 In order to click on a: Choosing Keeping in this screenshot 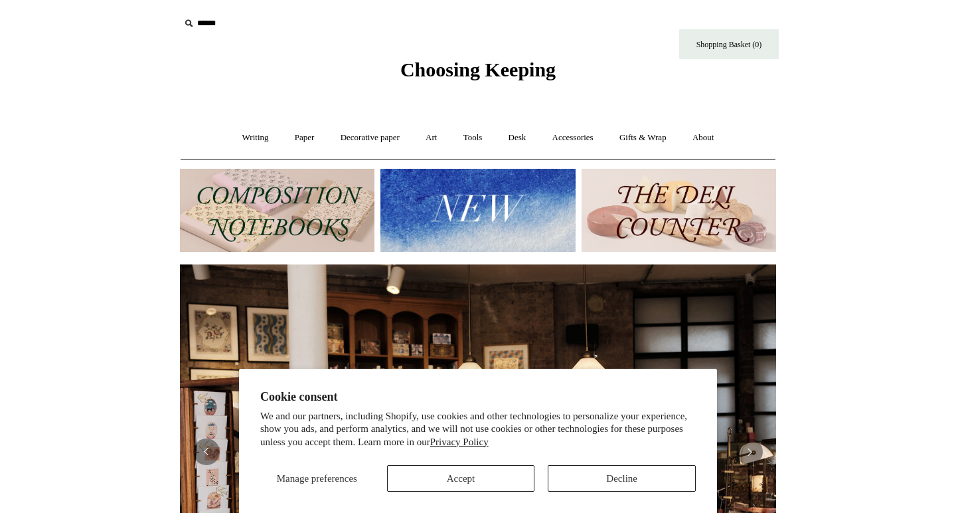, I will do `click(478, 74)`.